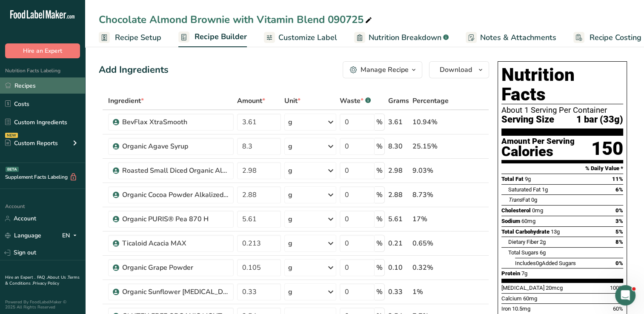 The width and height of the screenshot is (644, 314). Describe the element at coordinates (538, 152) in the screenshot. I see `div: Calories` at that location.